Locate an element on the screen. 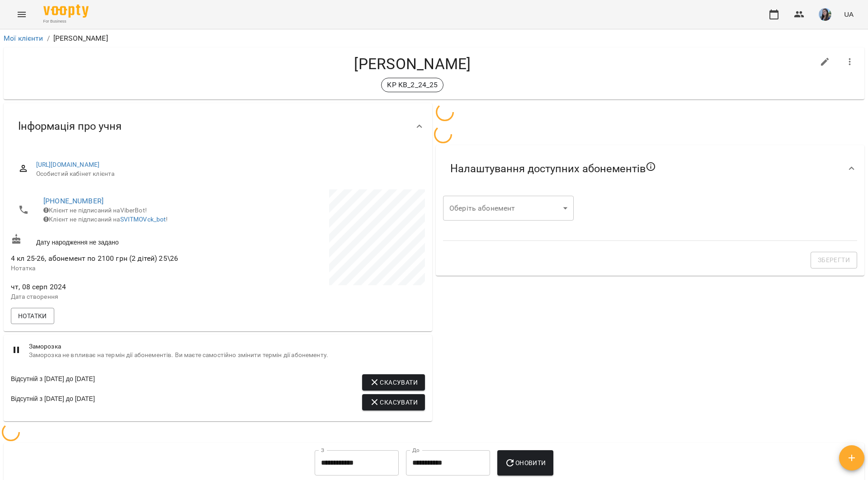 Image resolution: width=868 pixels, height=485 pixels. span: For Business is located at coordinates (66, 21).